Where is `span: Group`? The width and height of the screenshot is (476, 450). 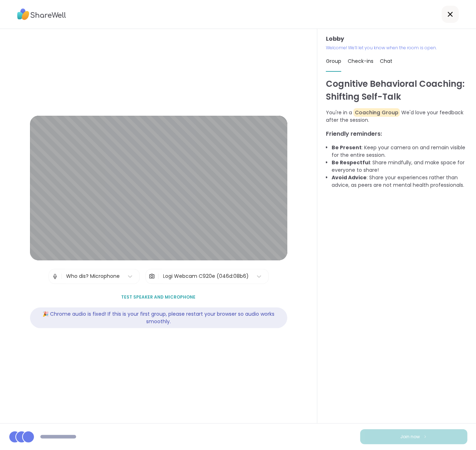
span: Group is located at coordinates (333, 61).